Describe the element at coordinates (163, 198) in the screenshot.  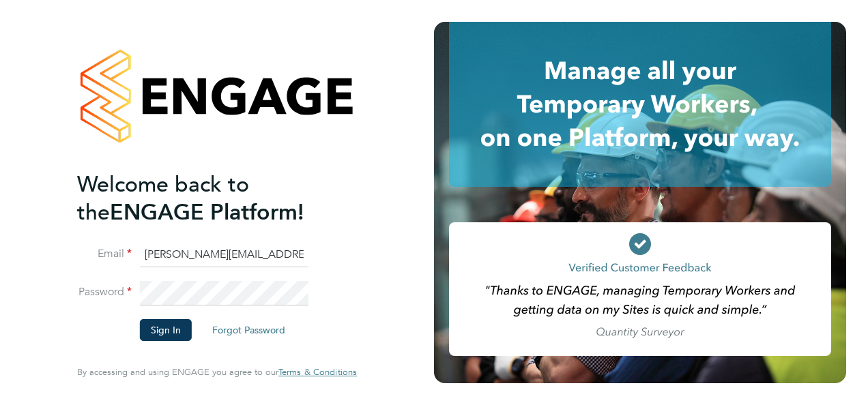
I see `span: Welcome back to the` at that location.